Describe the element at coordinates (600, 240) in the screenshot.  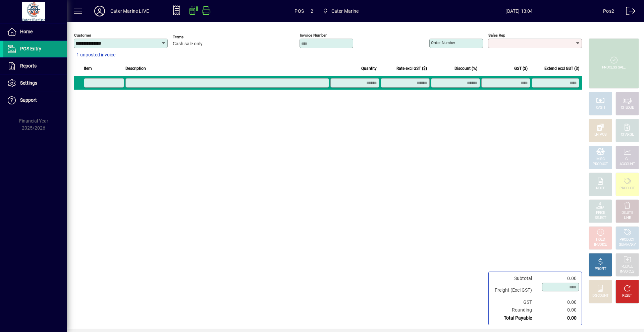
I see `div: HOLD` at that location.